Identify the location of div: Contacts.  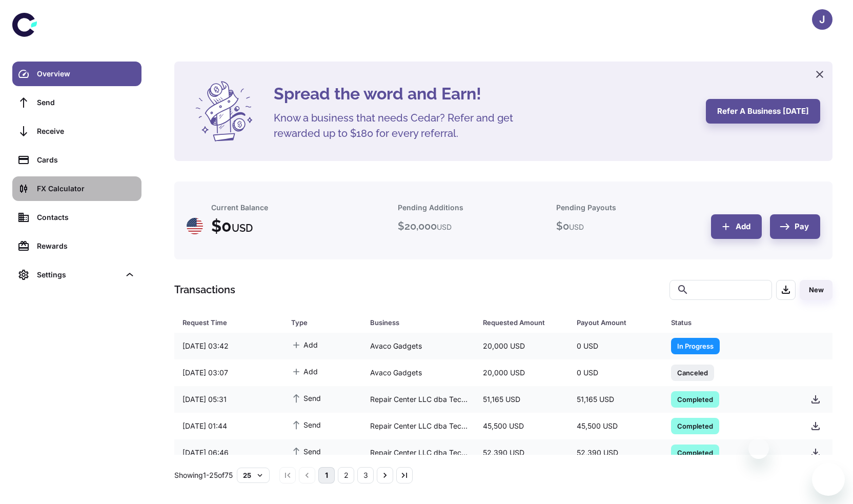
(86, 217).